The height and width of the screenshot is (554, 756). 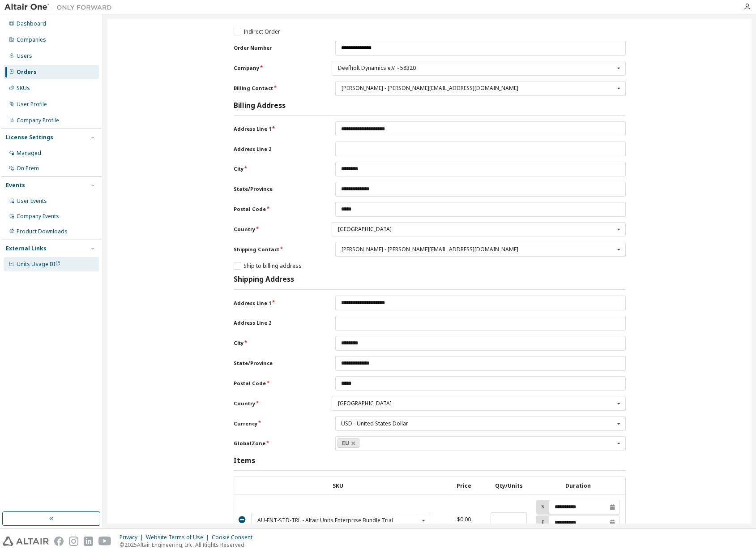 I want to click on label: S, so click(x=542, y=506).